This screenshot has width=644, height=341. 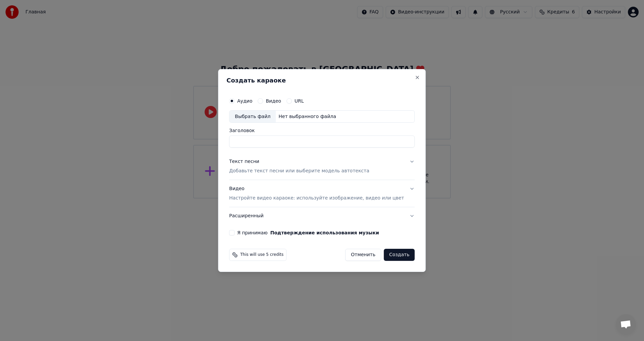 What do you see at coordinates (252, 117) in the screenshot?
I see `div: Выбрать файл` at bounding box center [252, 117].